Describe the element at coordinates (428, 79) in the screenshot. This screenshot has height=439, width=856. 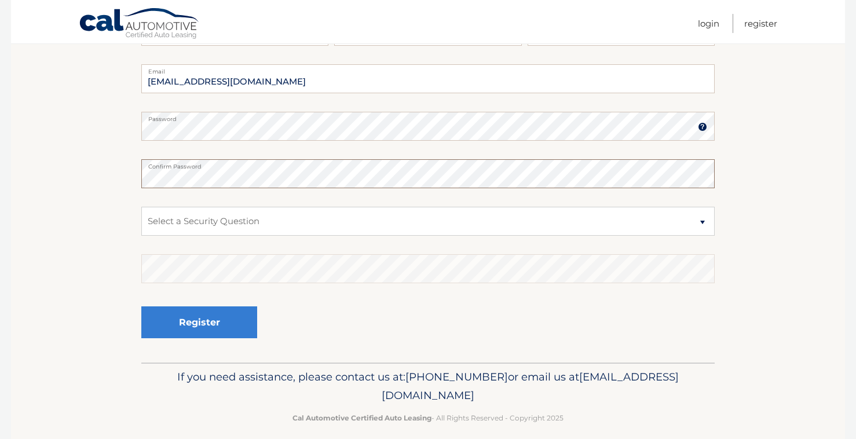
I see `input: Email` at that location.